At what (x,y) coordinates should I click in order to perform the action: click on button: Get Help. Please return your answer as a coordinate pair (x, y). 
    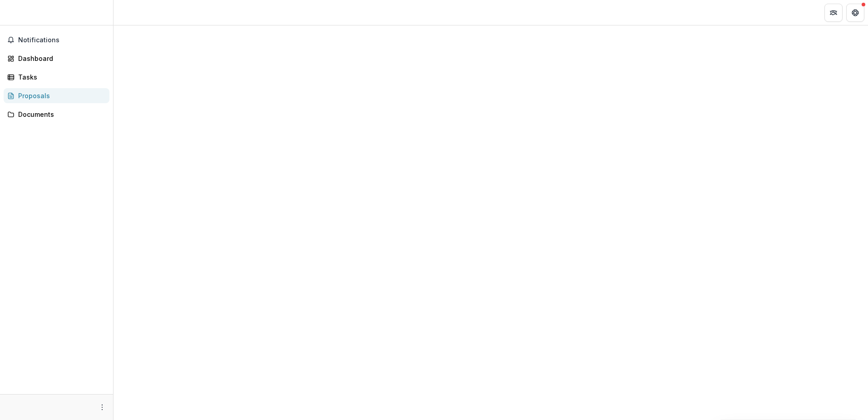
    Looking at the image, I should click on (856, 13).